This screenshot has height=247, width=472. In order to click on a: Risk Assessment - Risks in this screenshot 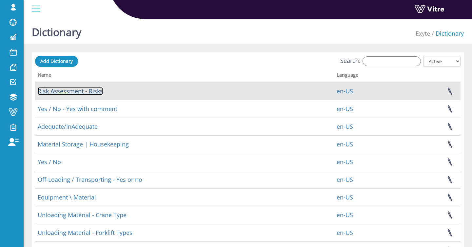, I will do `click(70, 91)`.